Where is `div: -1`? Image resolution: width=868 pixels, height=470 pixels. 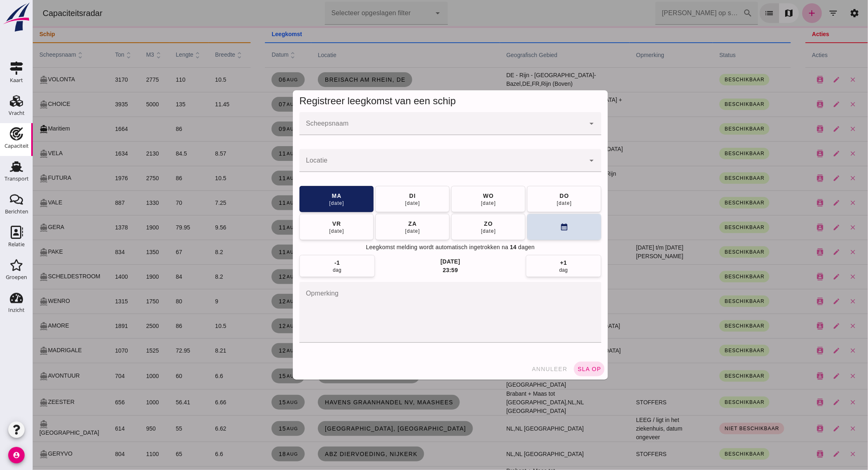
div: -1 is located at coordinates (304, 262).